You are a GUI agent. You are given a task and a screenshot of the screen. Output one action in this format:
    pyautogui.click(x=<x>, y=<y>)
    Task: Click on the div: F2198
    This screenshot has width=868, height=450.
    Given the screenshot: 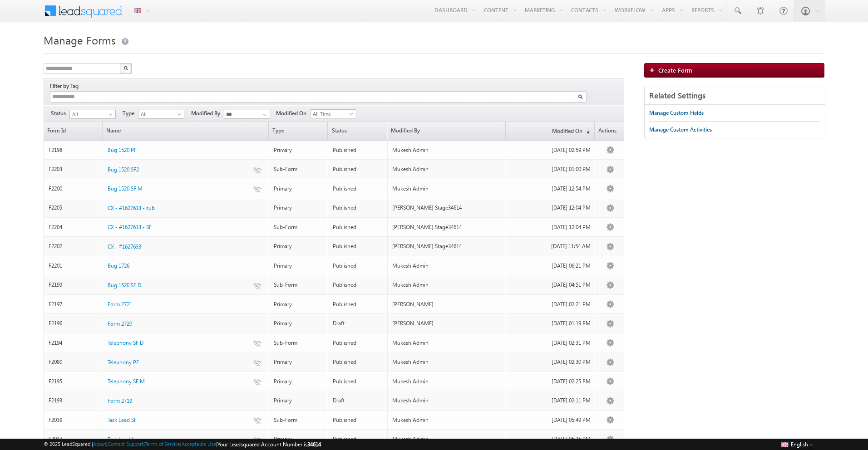 What is the action you would take?
    pyautogui.click(x=73, y=150)
    